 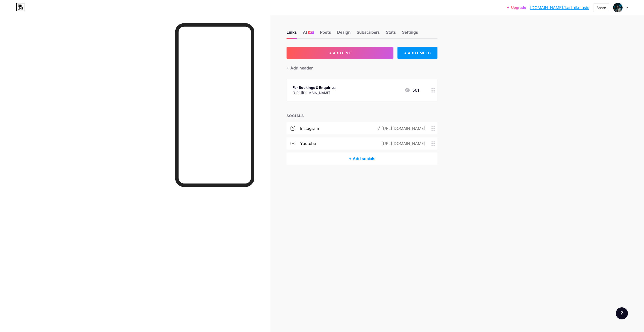 I want to click on span: NEW, so click(x=311, y=32).